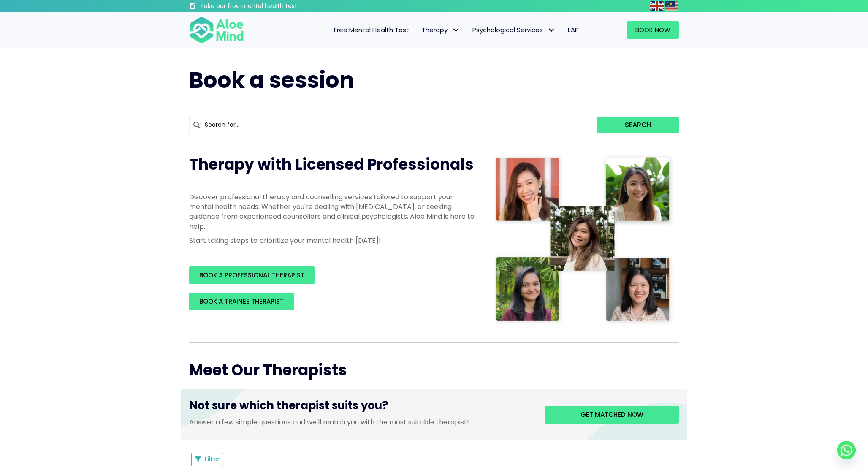  Describe the element at coordinates (216, 30) in the screenshot. I see `img: Aloe mind Logo` at that location.